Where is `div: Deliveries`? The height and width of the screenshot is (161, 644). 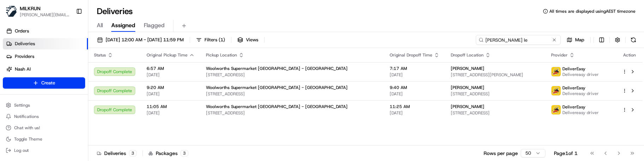
div: Deliveries is located at coordinates (117, 153).